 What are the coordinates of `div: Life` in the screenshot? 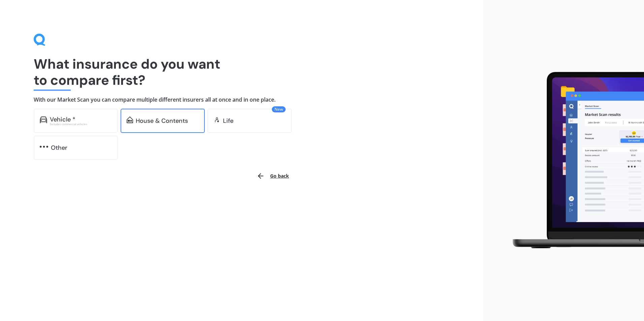 It's located at (228, 121).